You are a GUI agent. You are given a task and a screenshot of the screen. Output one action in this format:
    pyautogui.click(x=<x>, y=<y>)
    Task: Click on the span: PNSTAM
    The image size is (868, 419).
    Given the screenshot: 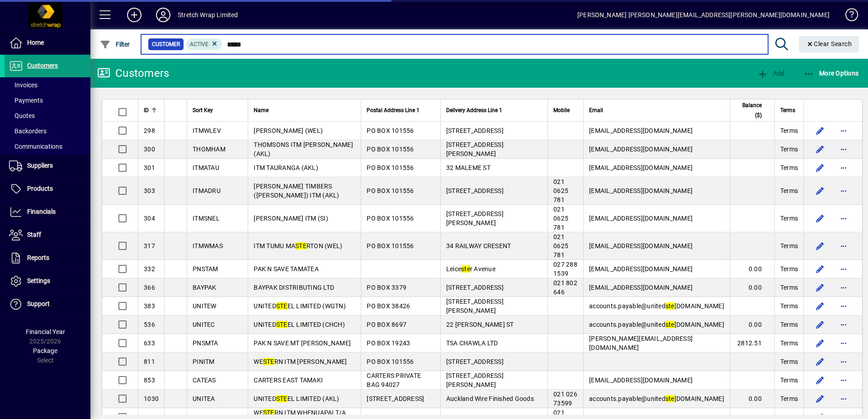 What is the action you would take?
    pyautogui.click(x=205, y=269)
    